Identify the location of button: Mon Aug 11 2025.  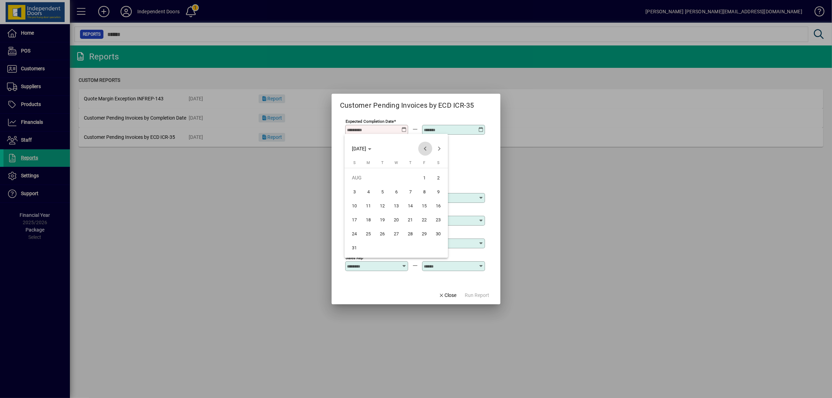
(368, 206).